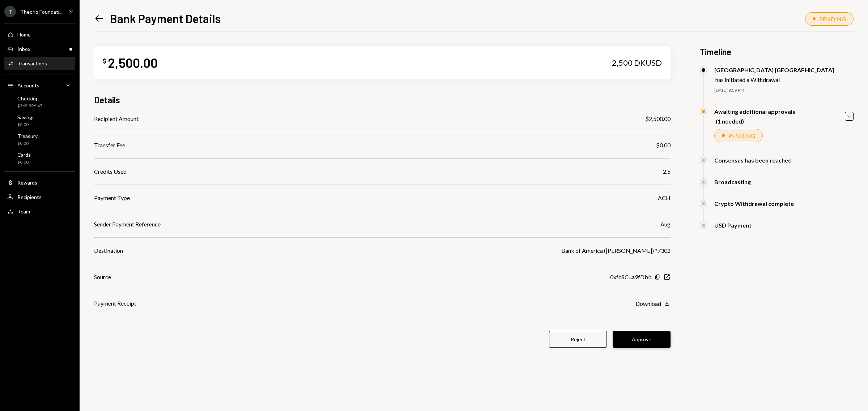 This screenshot has height=411, width=868. I want to click on div: $365,596.47, so click(30, 106).